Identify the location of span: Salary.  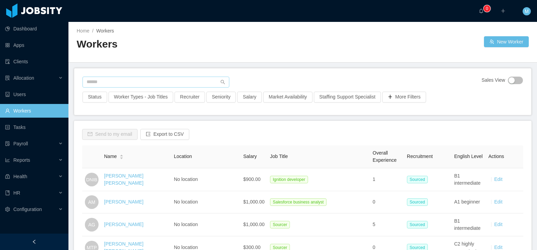
(250, 156).